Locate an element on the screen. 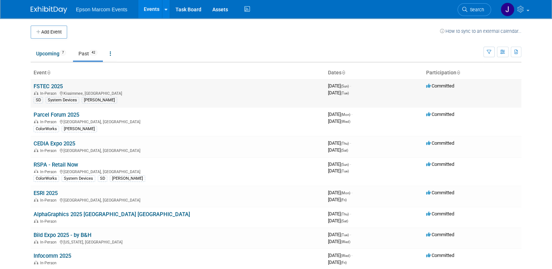 The height and width of the screenshot is (269, 552). a: RSPA - Retail Now is located at coordinates (56, 165).